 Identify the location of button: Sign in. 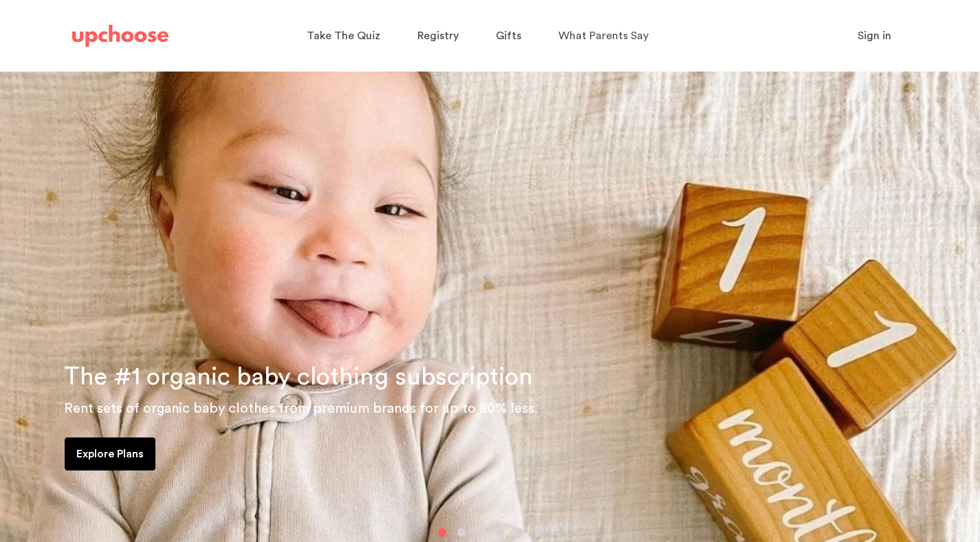
(874, 36).